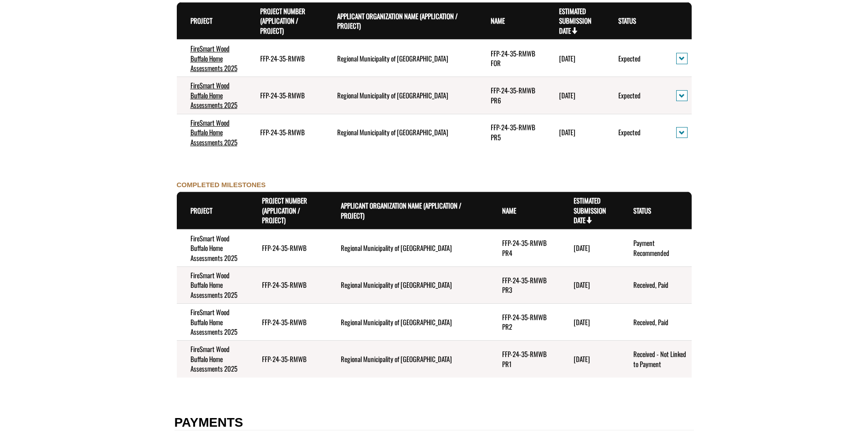 This screenshot has width=868, height=434. I want to click on td: FFP-24-35-RMWB PR4, so click(524, 248).